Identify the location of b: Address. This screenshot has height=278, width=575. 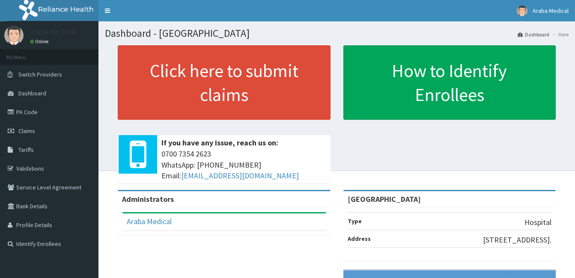
(359, 239).